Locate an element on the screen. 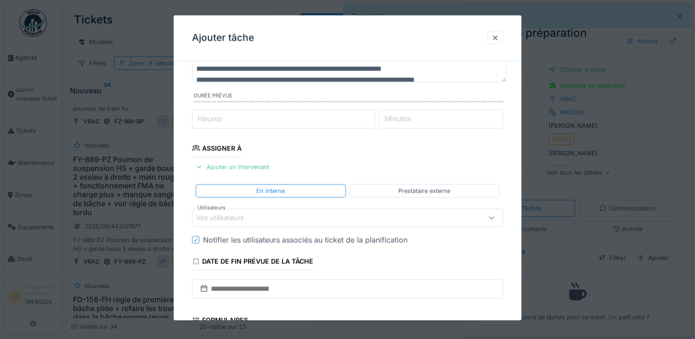 The image size is (695, 339). div: Assigner à is located at coordinates (217, 149).